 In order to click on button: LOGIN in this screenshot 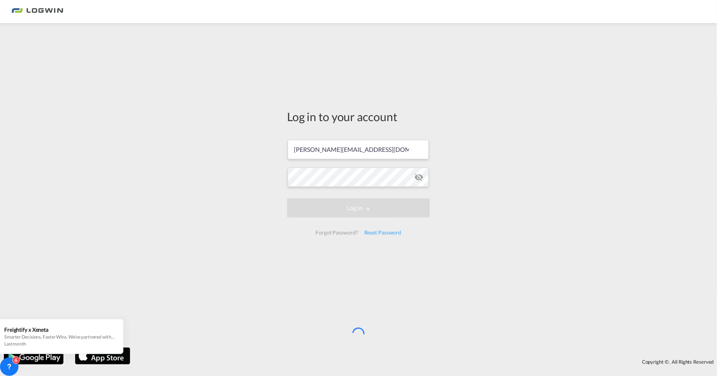, I will do `click(358, 208)`.